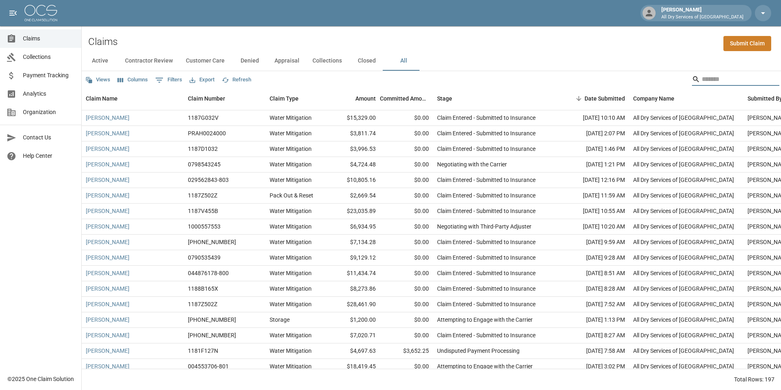  Describe the element at coordinates (353, 367) in the screenshot. I see `div: $18,419.45` at that location.